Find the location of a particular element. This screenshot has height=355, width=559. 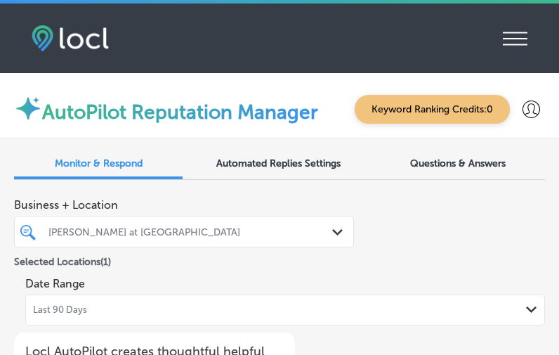

span: Business + Location is located at coordinates (184, 204).